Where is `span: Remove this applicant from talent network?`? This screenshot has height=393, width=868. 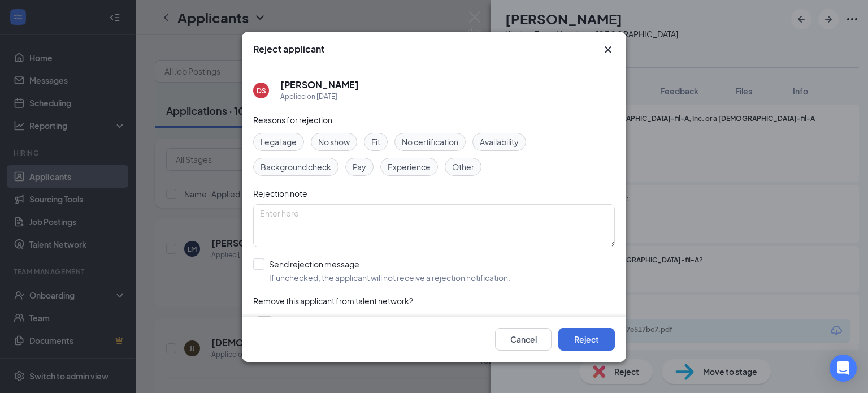
span: Remove this applicant from talent network? is located at coordinates (333, 301).